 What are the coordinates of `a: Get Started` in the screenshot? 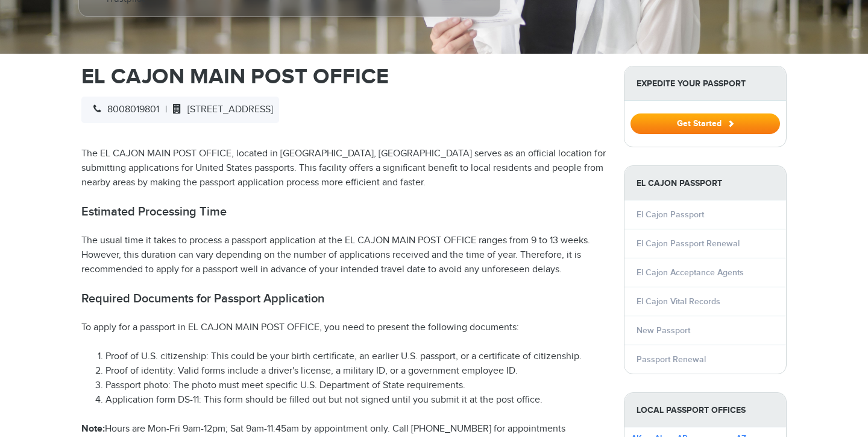 It's located at (706, 123).